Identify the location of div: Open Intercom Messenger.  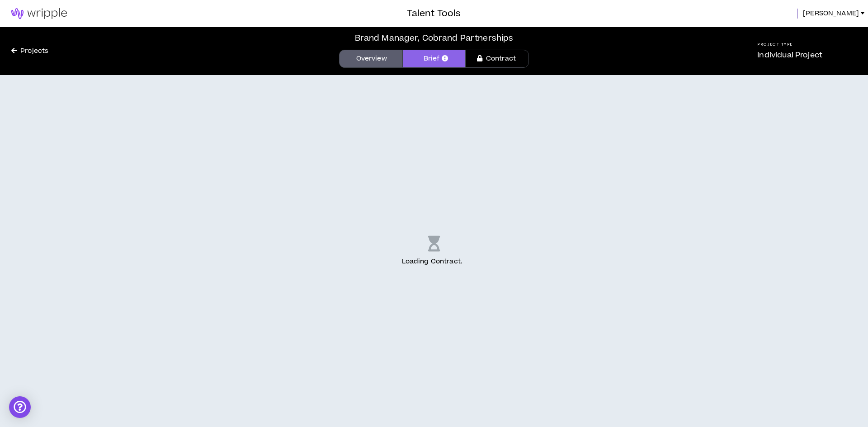
(20, 408).